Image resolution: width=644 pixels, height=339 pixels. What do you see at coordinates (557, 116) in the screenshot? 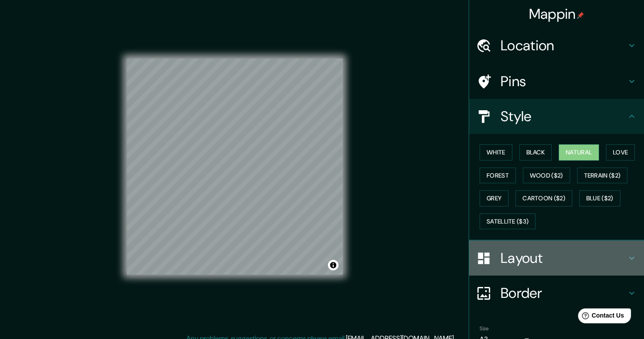
I see `div: Style` at bounding box center [557, 116].